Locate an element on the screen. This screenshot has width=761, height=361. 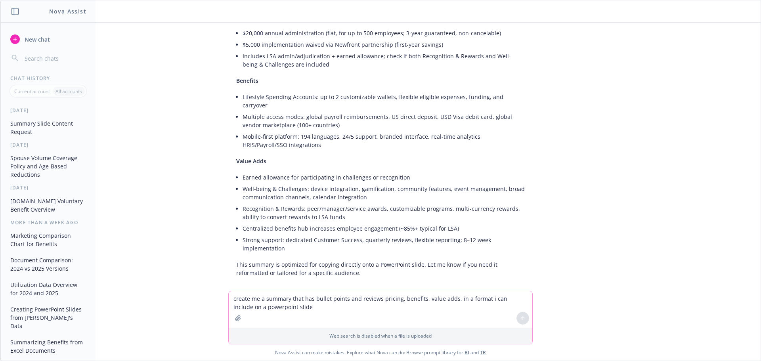
a: BI is located at coordinates (467, 352).